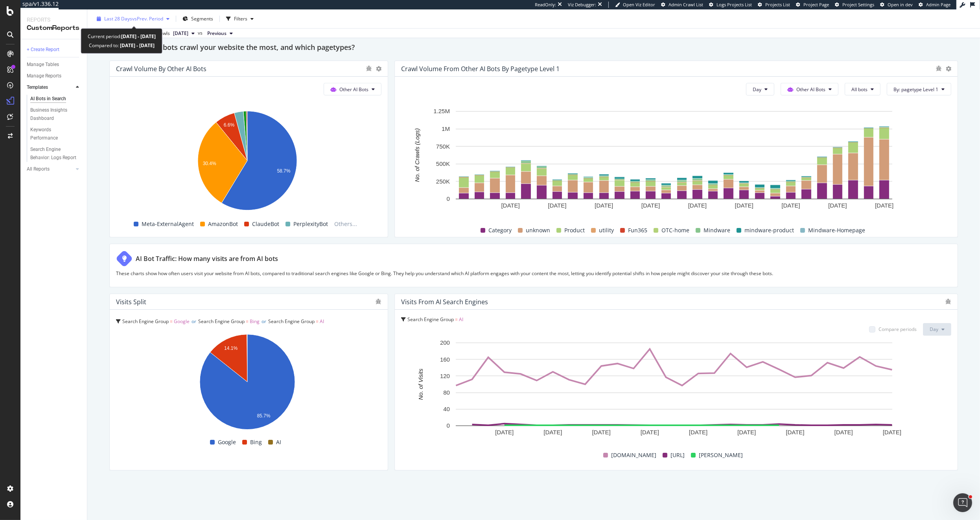 The width and height of the screenshot is (980, 520). I want to click on text: 6.6%, so click(229, 125).